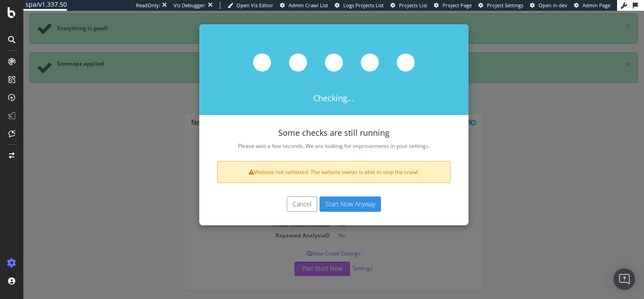  Describe the element at coordinates (409, 5) in the screenshot. I see `a: Projects List` at that location.